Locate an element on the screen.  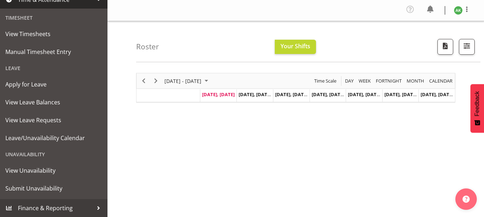
button: Download a PDF of the roster according to the set date range. is located at coordinates (445, 47).